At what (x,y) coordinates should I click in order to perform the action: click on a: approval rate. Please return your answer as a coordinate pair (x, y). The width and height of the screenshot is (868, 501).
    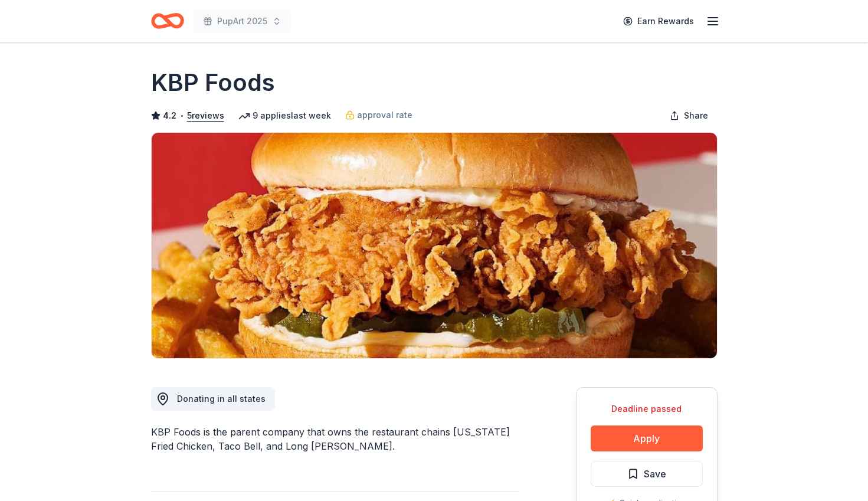
    Looking at the image, I should click on (379, 115).